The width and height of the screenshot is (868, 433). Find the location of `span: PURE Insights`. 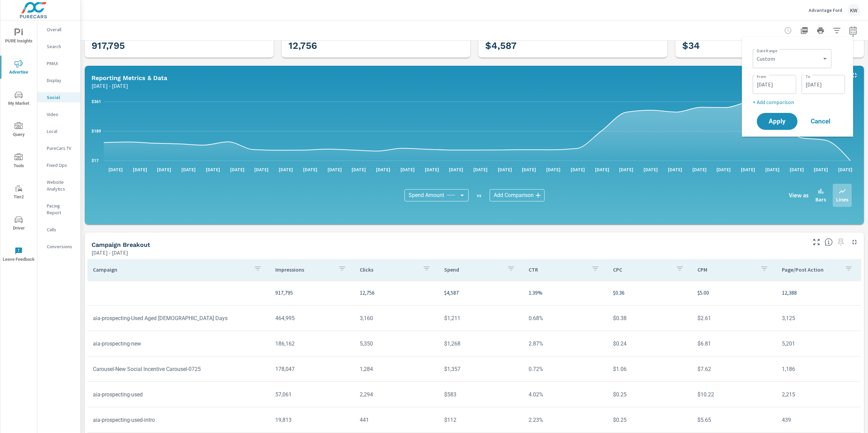

span: PURE Insights is located at coordinates (19, 36).